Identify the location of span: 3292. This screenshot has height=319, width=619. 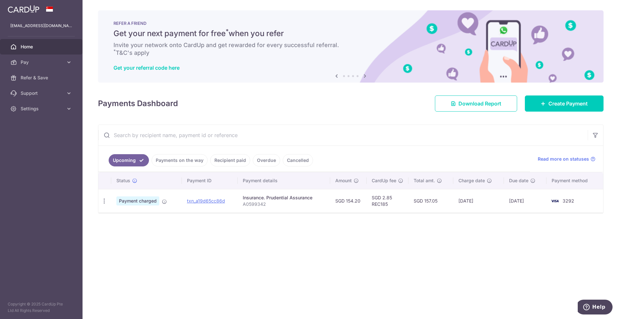
(568, 200).